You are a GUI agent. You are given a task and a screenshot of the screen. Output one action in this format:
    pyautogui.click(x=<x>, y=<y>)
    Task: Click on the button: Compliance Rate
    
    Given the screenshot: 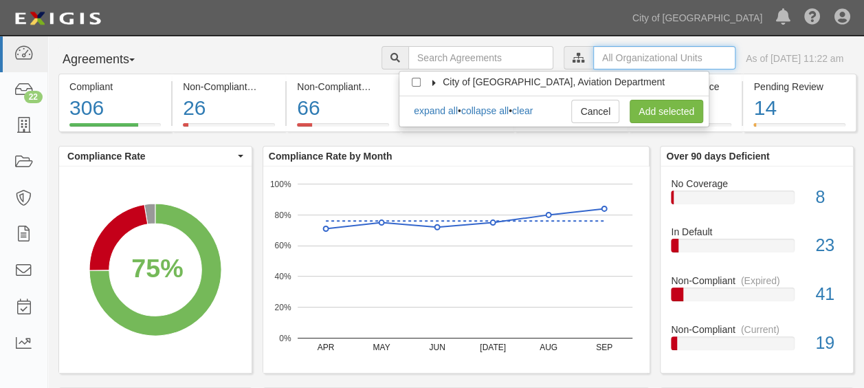 What is the action you would take?
    pyautogui.click(x=155, y=156)
    